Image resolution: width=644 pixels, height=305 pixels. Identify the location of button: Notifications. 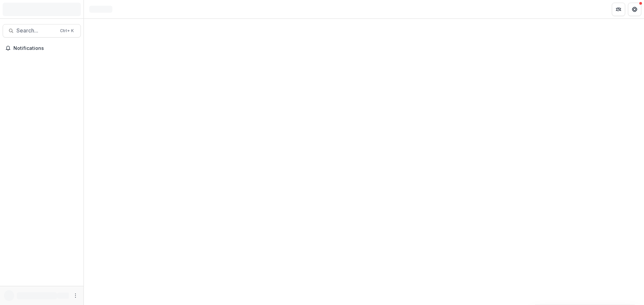
(41, 48).